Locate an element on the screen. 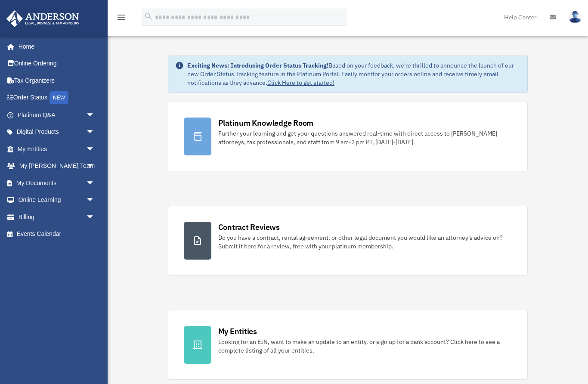 This screenshot has width=588, height=384. i: search is located at coordinates (149, 16).